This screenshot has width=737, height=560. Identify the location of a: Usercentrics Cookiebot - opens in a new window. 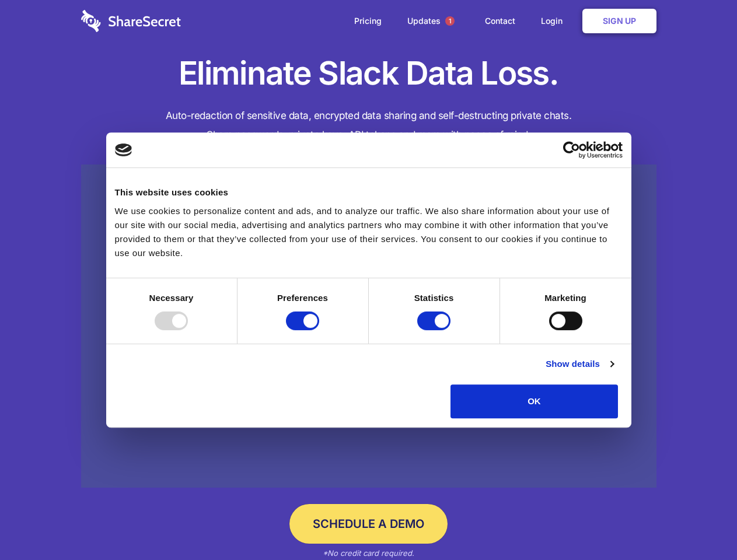
(571, 150).